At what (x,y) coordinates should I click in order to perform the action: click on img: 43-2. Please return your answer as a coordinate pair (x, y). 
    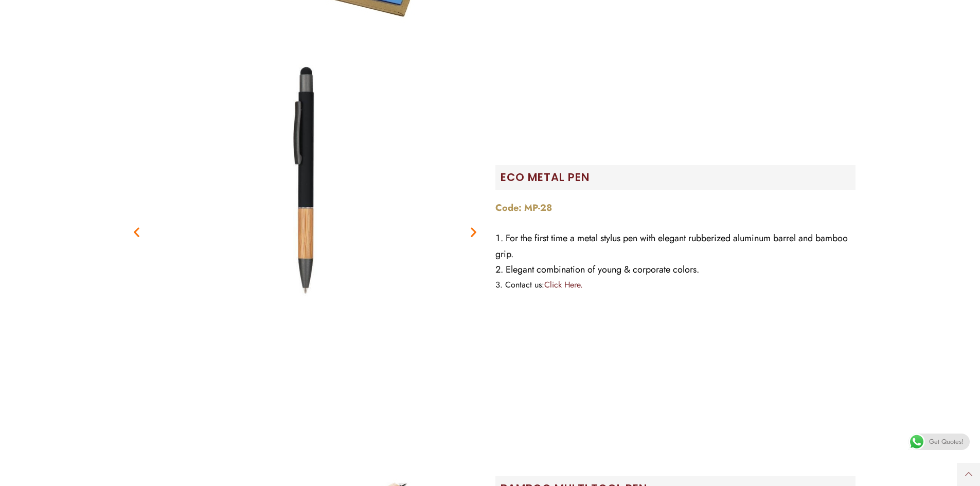
    Looking at the image, I should click on (306, 181).